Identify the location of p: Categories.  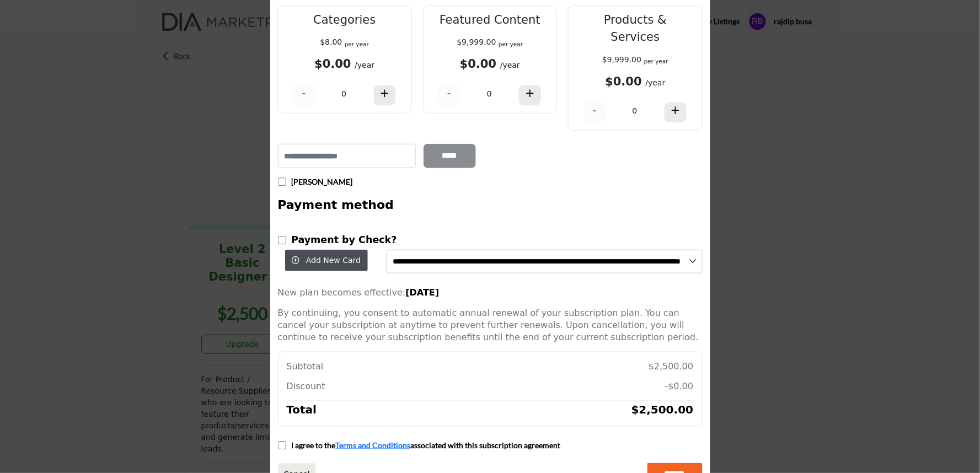
(345, 20).